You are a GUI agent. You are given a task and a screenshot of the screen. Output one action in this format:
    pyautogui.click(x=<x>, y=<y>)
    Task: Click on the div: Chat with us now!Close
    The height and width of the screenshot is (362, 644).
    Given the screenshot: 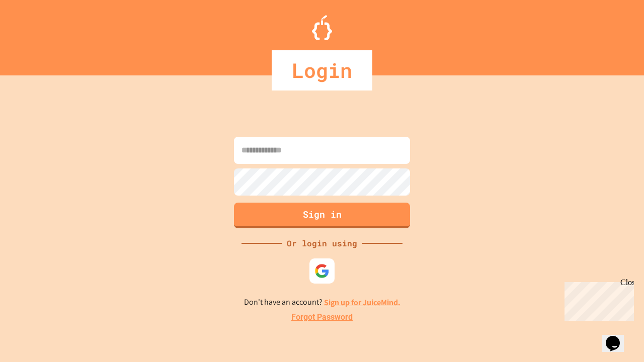 What is the action you would take?
    pyautogui.click(x=37, y=34)
    